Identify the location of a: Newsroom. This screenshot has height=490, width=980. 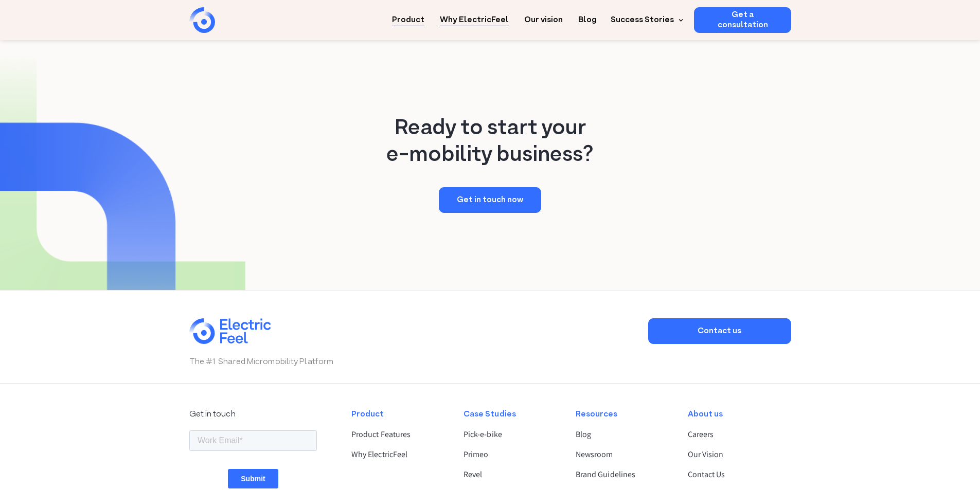
(623, 454).